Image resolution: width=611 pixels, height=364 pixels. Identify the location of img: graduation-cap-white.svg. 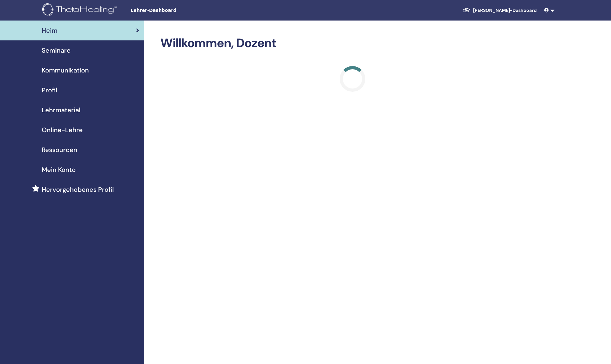
(467, 10).